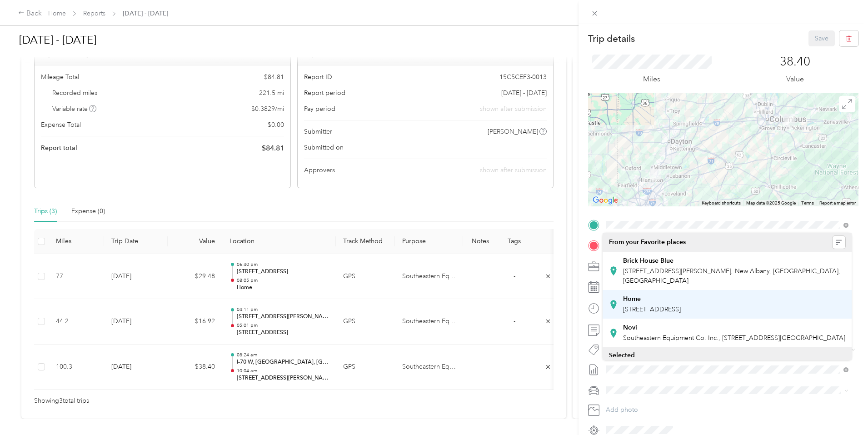 This screenshot has height=435, width=868. What do you see at coordinates (648, 242) in the screenshot?
I see `span: From your Favorite places` at bounding box center [648, 242].